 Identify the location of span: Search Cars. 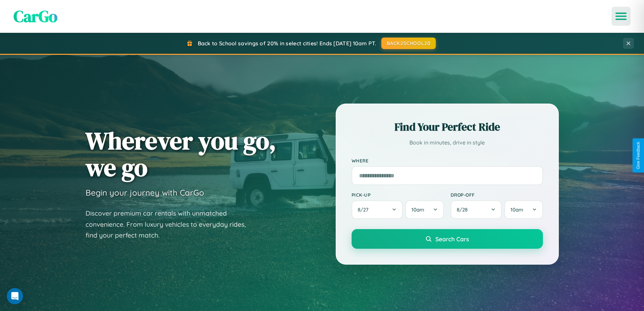
(452, 239).